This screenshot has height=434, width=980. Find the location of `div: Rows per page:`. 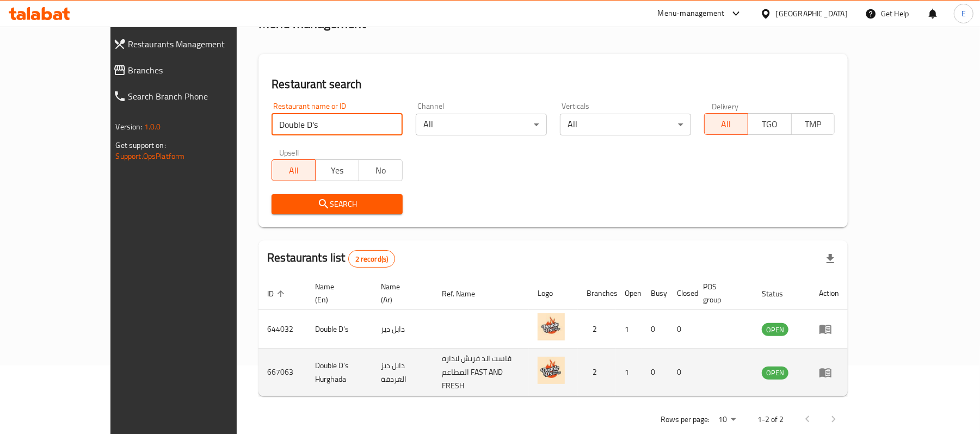

div: Rows per page: is located at coordinates (727, 420).